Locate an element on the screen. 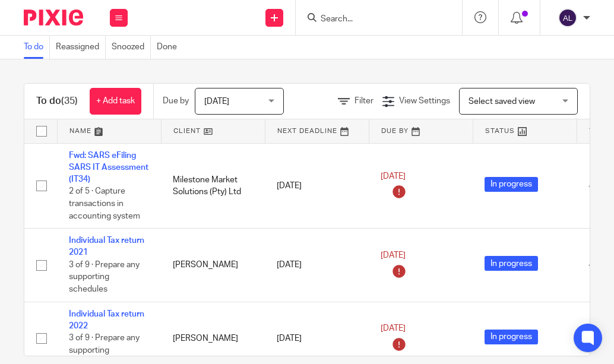 This screenshot has width=614, height=364. img: svg%3E is located at coordinates (568, 18).